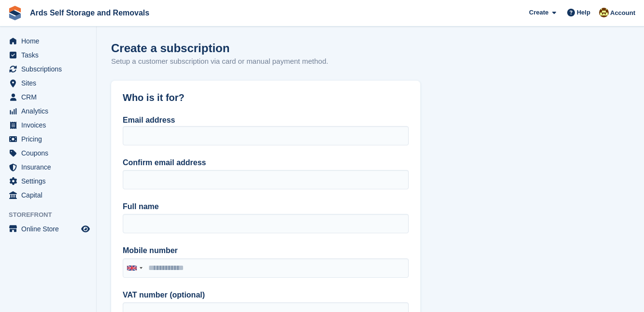 The image size is (644, 312). I want to click on img: stora-icon-8386f47178a22dfd0bd8f6a31ec36ba5ce8667c1dd55bd0f319d3a0aa187defe.svg, so click(15, 13).